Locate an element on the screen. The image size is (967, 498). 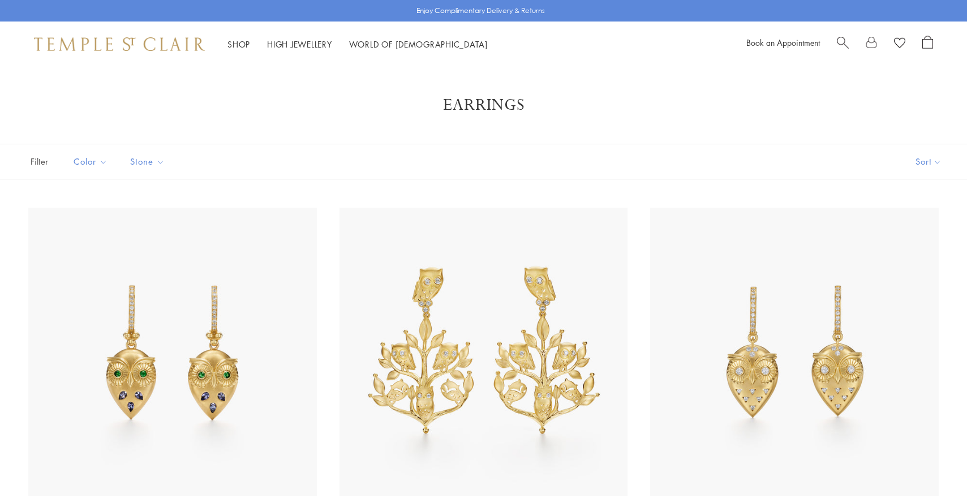
img: E36887-OWLTZTG is located at coordinates (173, 352).